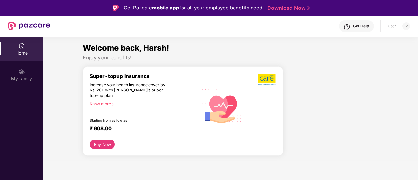  What do you see at coordinates (288, 8) in the screenshot?
I see `a: Download Now` at bounding box center [288, 8].